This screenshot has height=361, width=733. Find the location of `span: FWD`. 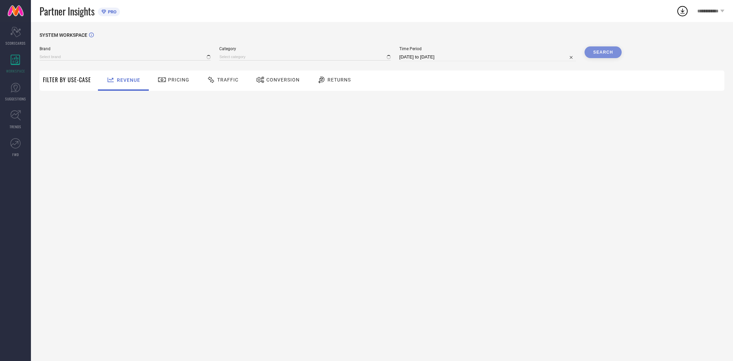

span: FWD is located at coordinates (15, 154).